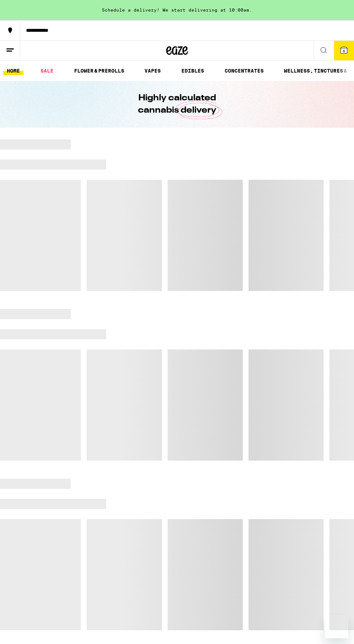 Image resolution: width=354 pixels, height=644 pixels. I want to click on a: CONCENTRATES, so click(244, 71).